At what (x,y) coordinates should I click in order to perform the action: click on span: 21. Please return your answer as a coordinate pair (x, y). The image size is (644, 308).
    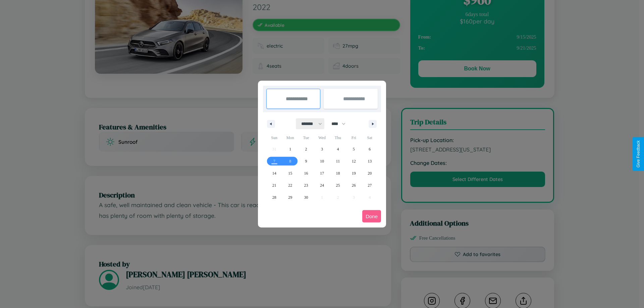
    Looking at the image, I should click on (274, 185).